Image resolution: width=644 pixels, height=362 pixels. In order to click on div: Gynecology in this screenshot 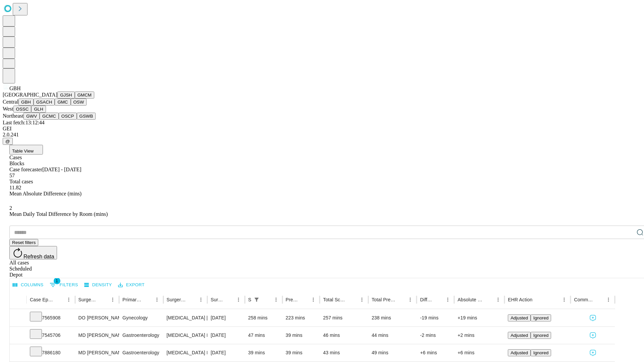, I will do `click(141, 318)`.